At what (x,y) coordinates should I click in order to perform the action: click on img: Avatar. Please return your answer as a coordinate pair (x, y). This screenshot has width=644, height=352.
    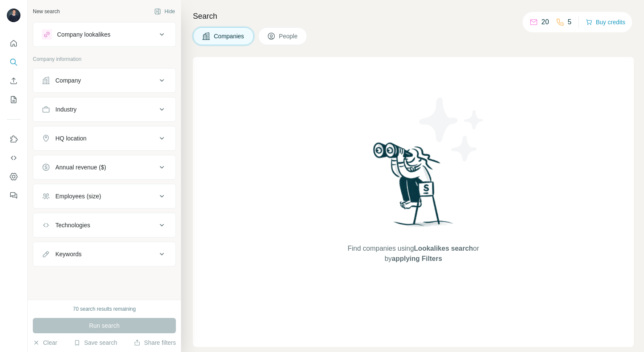
    Looking at the image, I should click on (14, 16).